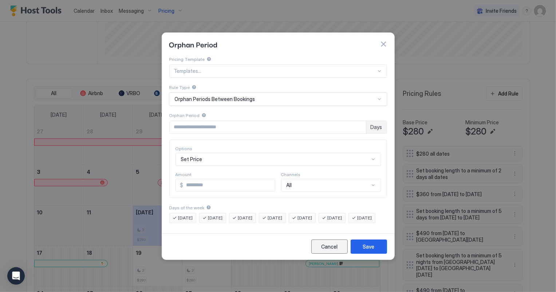 The height and width of the screenshot is (292, 556). I want to click on div: Cancel, so click(329, 246).